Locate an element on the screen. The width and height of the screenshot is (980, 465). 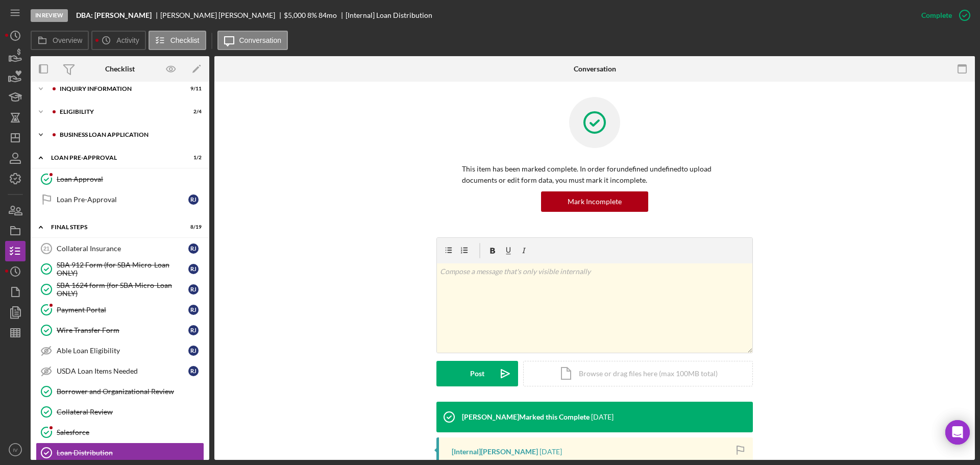
div: In Review is located at coordinates (49, 15).